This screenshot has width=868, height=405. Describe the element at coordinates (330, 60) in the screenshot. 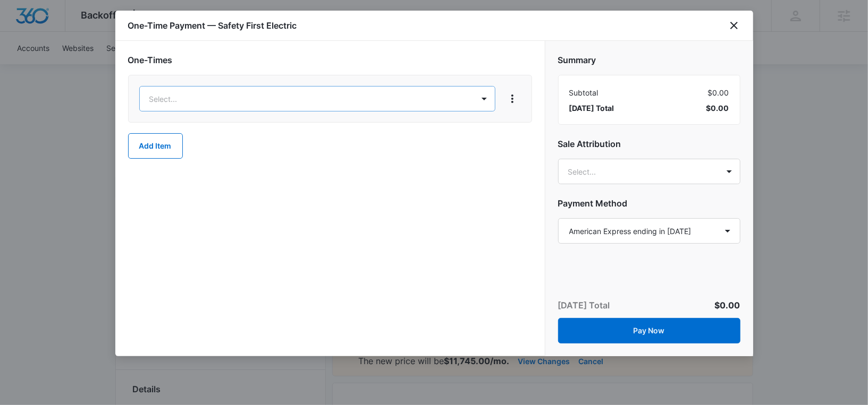

I see `h2: One-Times` at that location.